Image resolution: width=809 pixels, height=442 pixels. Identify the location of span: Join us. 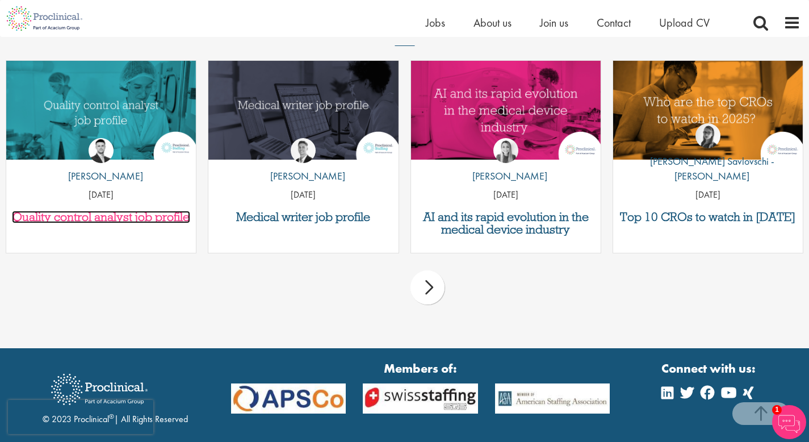
(554, 23).